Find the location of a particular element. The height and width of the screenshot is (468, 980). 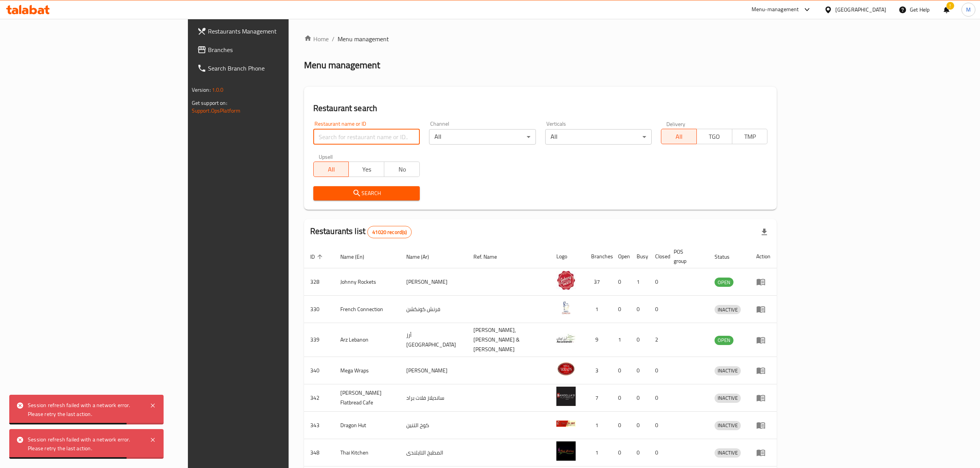

td: فرنش كونكشن is located at coordinates (434, 309).